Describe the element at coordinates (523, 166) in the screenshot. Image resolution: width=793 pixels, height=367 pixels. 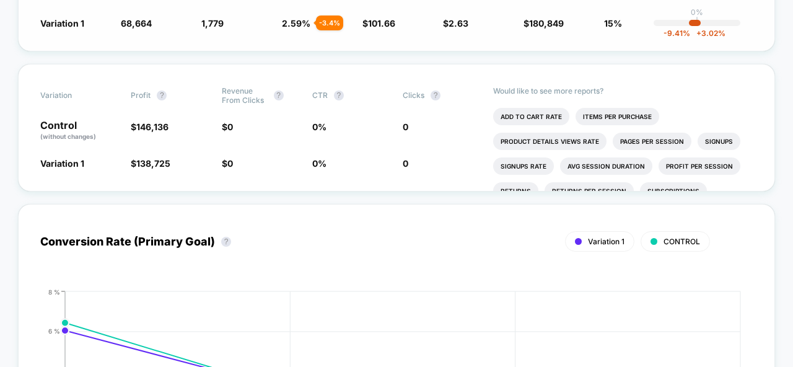
I see `li: Signups Rate` at that location.